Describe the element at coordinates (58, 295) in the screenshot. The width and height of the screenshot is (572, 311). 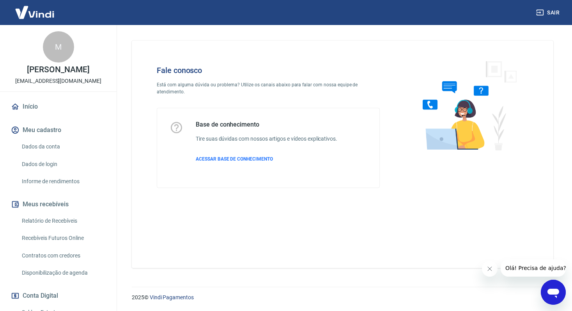
I see `button: Conta Digital` at that location.